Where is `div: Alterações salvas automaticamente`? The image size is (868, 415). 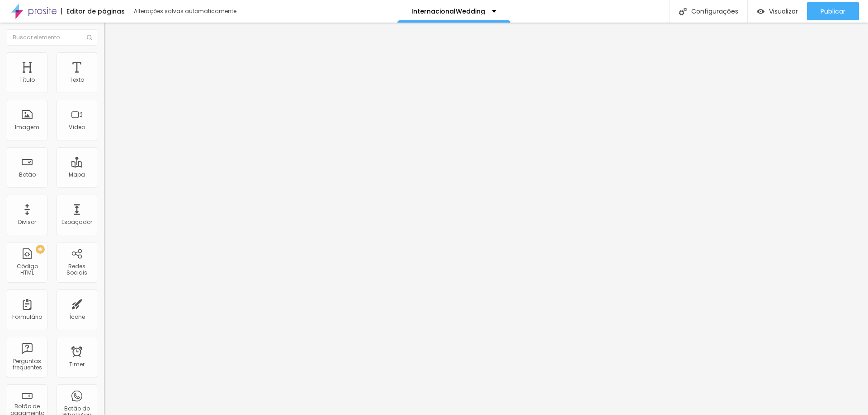 div: Alterações salvas automaticamente is located at coordinates (186, 12).